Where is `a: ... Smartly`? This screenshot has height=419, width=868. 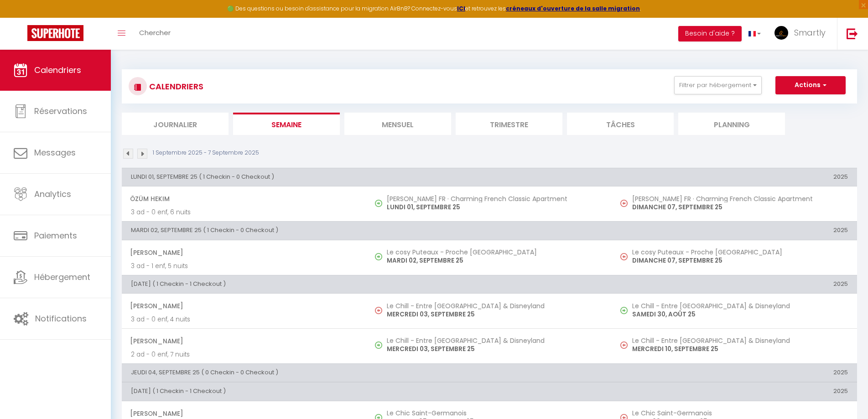 a: ... Smartly is located at coordinates (803, 34).